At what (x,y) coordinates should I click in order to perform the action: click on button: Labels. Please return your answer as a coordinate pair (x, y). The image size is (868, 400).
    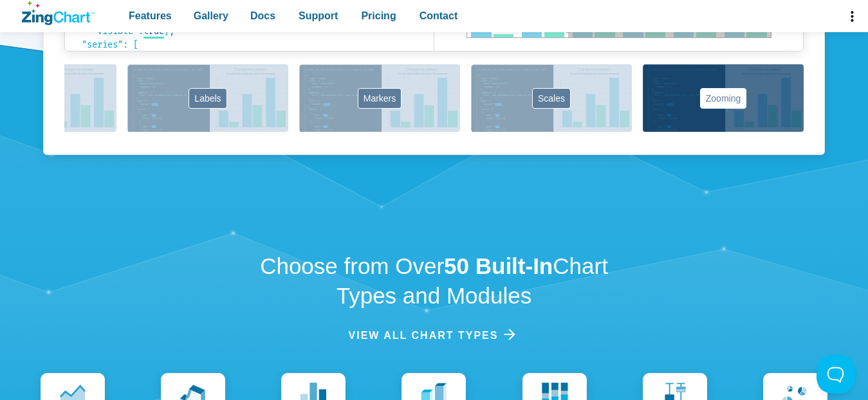
    Looking at the image, I should click on (208, 98).